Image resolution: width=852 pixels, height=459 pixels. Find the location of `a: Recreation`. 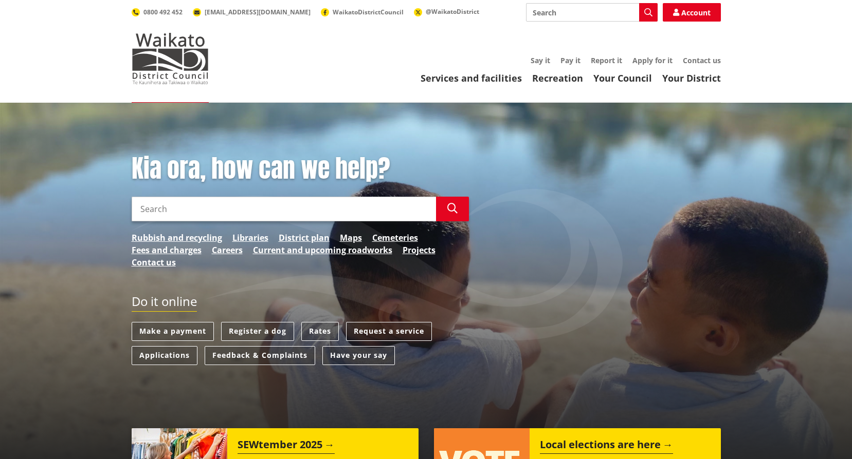

a: Recreation is located at coordinates (557, 78).